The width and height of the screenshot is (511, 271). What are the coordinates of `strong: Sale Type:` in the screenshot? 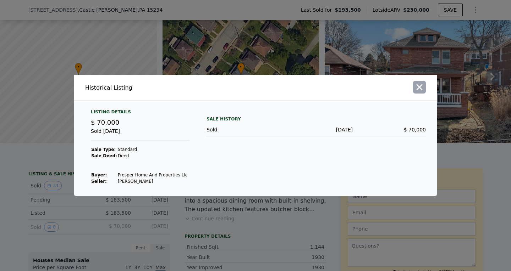 It's located at (103, 150).